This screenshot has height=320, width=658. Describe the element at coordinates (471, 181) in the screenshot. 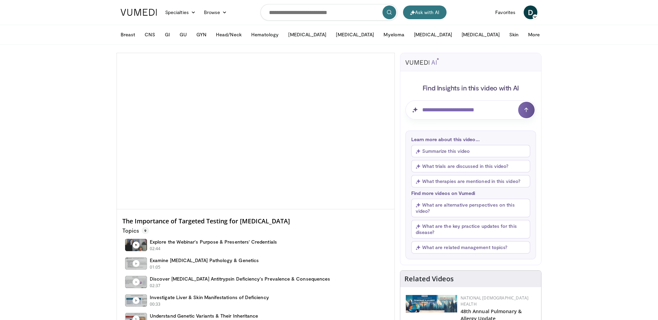

I see `button: What therapies are mentioned in this video?` at that location.